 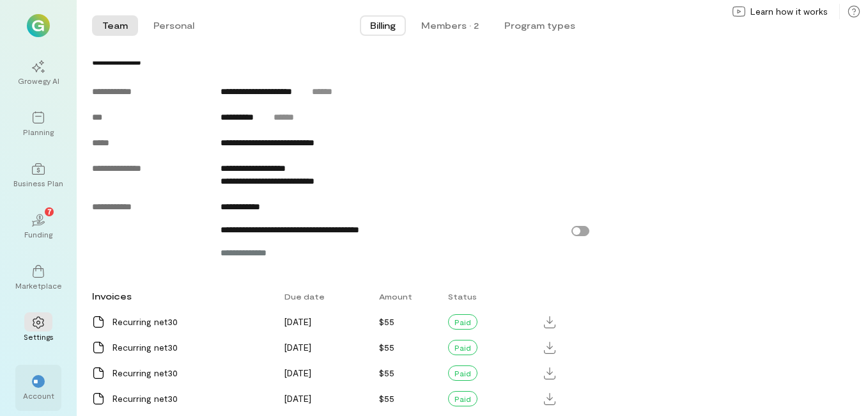 I want to click on div: Amount, so click(x=406, y=297).